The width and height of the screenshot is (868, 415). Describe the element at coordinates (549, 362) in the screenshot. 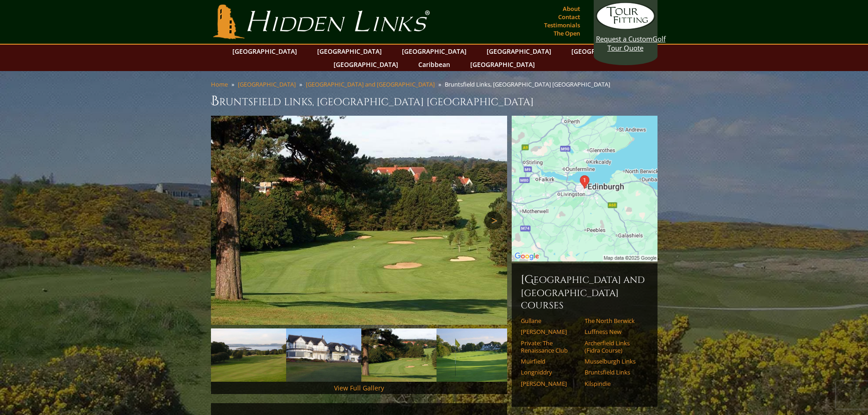

I see `a: Muirfield` at that location.